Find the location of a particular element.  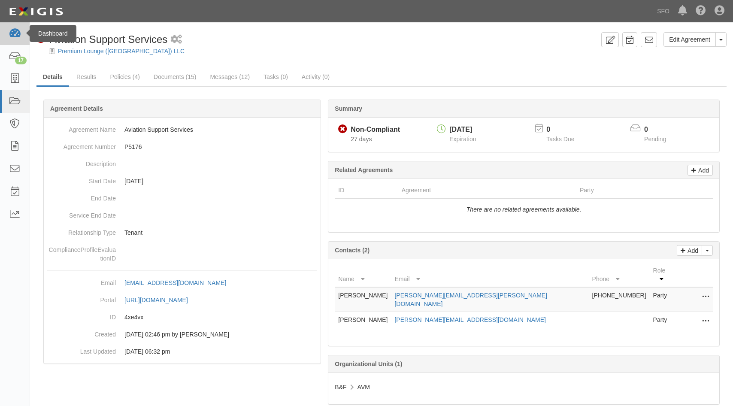

span: Aviation Support Services is located at coordinates (109, 39).